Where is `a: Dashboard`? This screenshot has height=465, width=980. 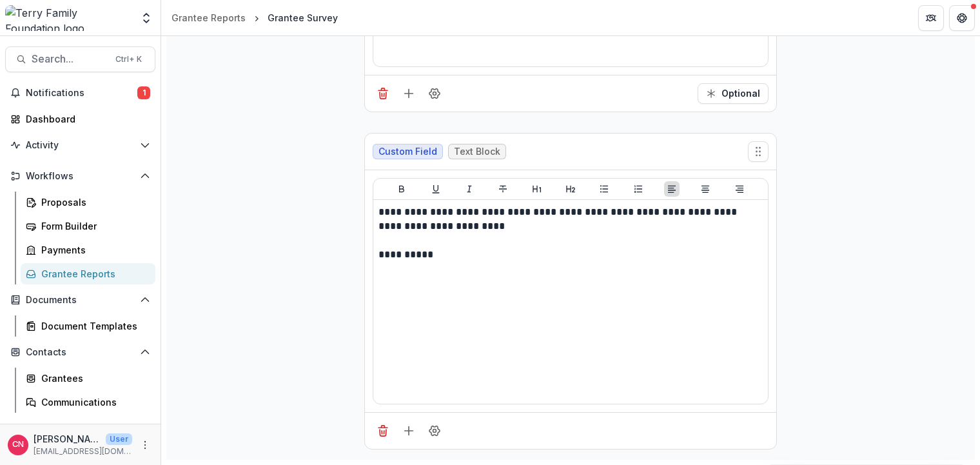
a: Dashboard is located at coordinates (80, 119).